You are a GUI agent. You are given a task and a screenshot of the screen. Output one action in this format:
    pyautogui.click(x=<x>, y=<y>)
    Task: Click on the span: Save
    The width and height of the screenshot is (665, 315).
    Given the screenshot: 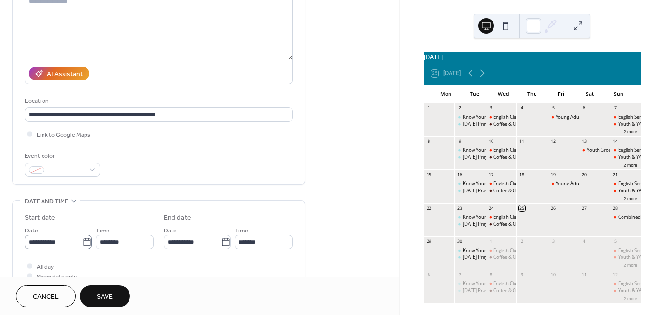 What is the action you would take?
    pyautogui.click(x=105, y=297)
    